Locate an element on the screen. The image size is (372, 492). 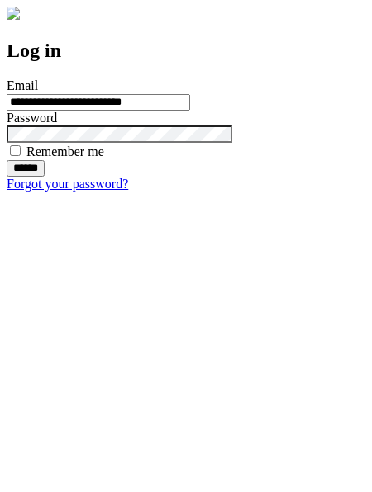
img: logo-4e3dc11c47720685a147b03b5a06dd966a58ff35d612b21f08c02c0306f2b779.png is located at coordinates (13, 13).